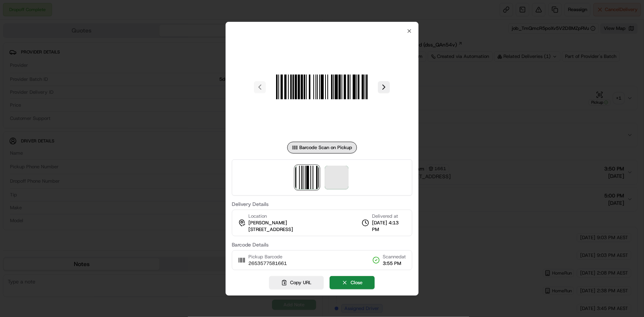 Image resolution: width=644 pixels, height=317 pixels. What do you see at coordinates (352, 283) in the screenshot?
I see `button: Close` at bounding box center [352, 283].